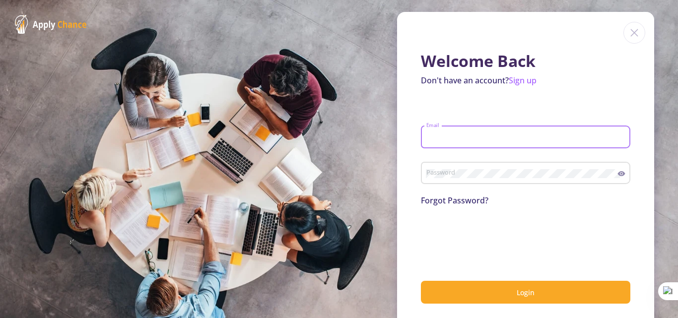 The width and height of the screenshot is (678, 318). I want to click on span: Login, so click(526, 292).